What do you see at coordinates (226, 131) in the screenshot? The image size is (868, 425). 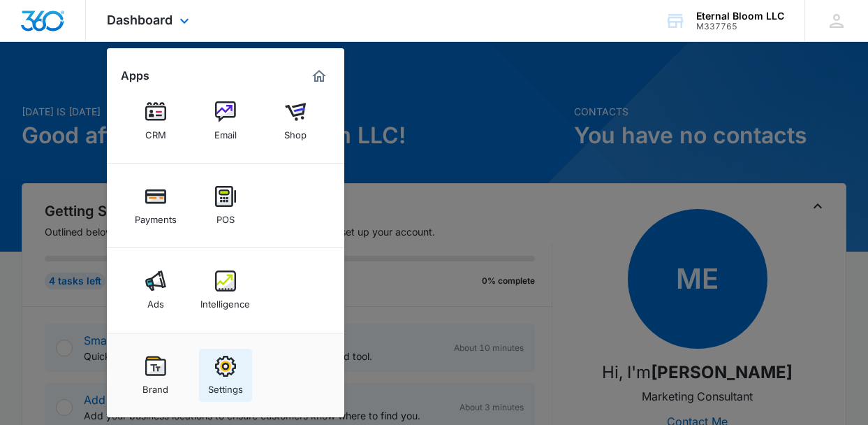 I see `div: Email` at bounding box center [226, 131].